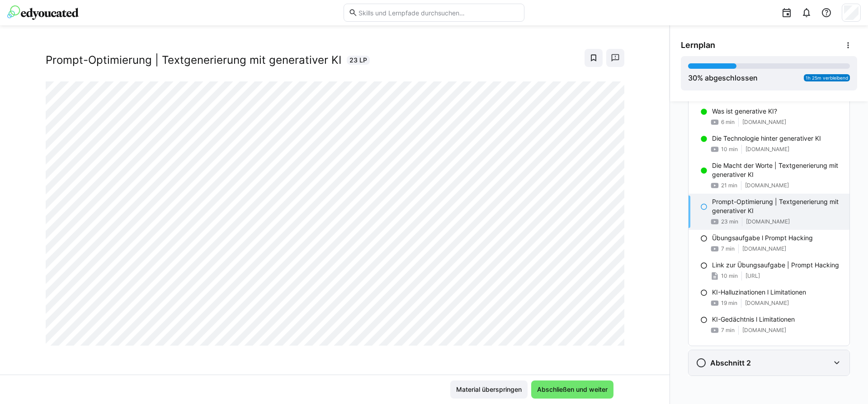 Image resolution: width=868 pixels, height=404 pixels. Describe the element at coordinates (762, 238) in the screenshot. I see `p: Übungsaufgabe l Prompt Hacking` at that location.